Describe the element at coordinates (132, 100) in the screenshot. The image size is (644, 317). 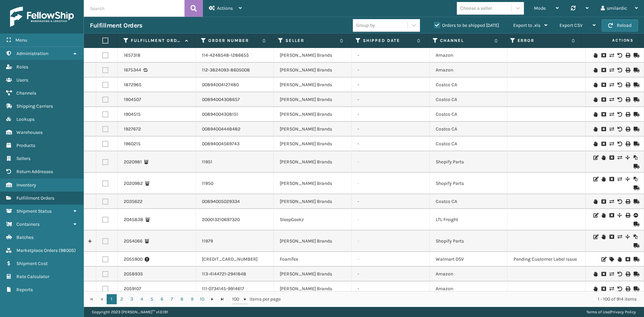
I see `a: 1904507` at that location.